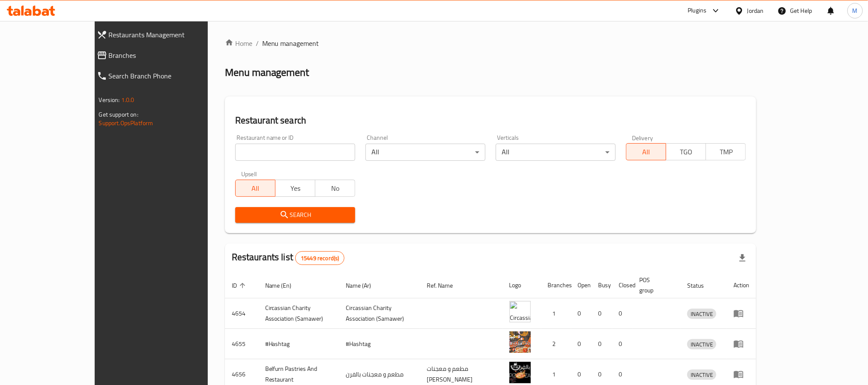  I want to click on button: Search, so click(295, 215).